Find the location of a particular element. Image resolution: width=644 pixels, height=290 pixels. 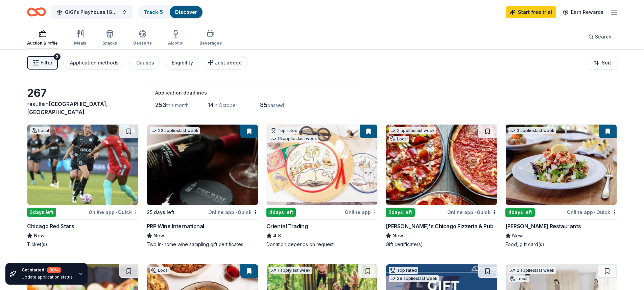

div: PRP Wine International is located at coordinates (176, 227).